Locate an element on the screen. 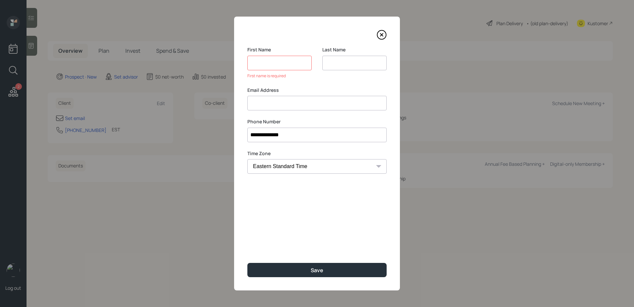  label: Email Address is located at coordinates (317, 90).